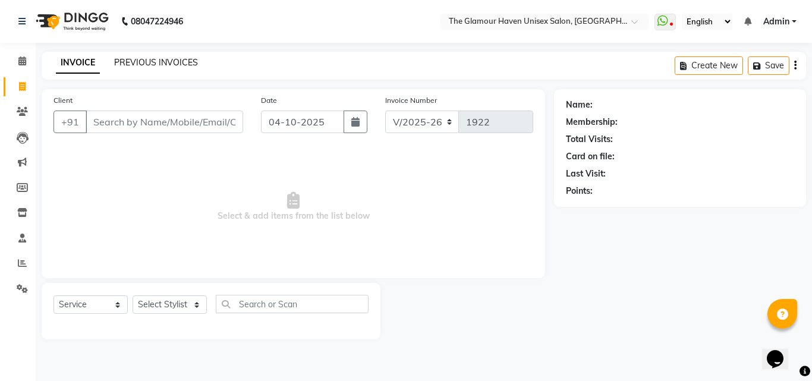 The width and height of the screenshot is (812, 381). What do you see at coordinates (777, 21) in the screenshot?
I see `span: Admin` at bounding box center [777, 21].